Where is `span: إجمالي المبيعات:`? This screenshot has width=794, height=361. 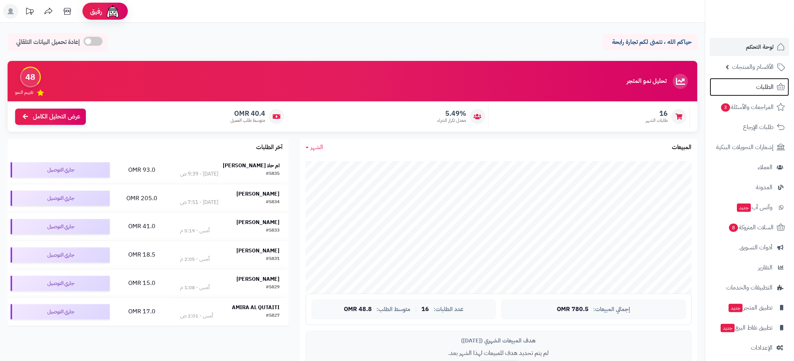 span: إجمالي المبيعات: is located at coordinates (612, 309).